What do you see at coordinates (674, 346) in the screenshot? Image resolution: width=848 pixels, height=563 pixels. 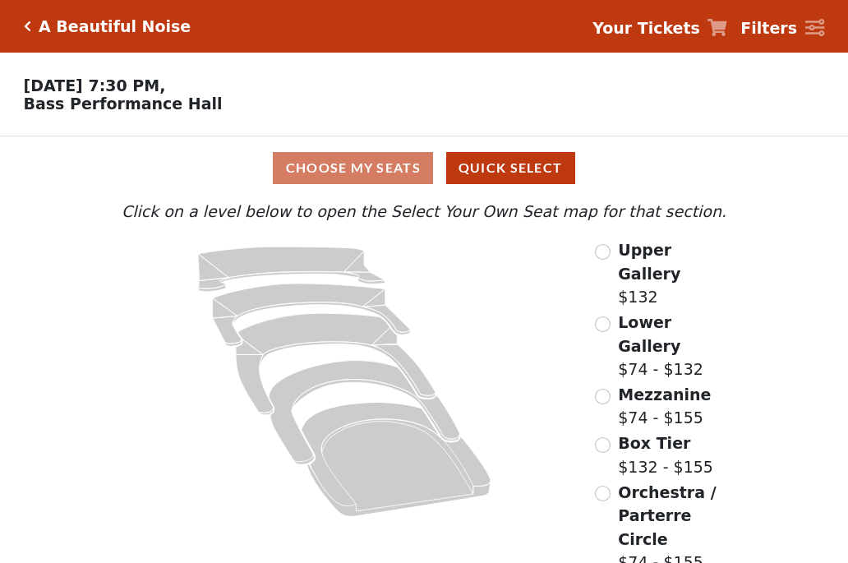 I see `label: $74 - $132` at bounding box center [674, 346].